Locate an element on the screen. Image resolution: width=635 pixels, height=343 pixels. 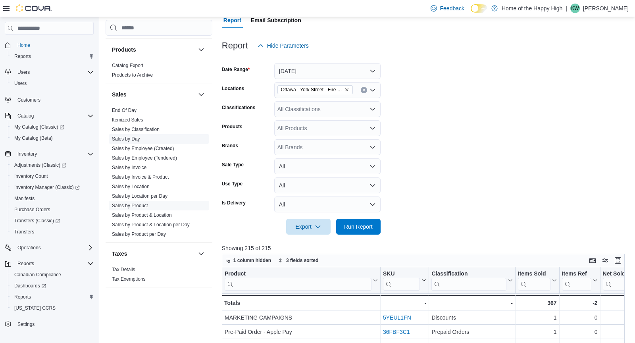
span: Inventory is located at coordinates (27, 154).